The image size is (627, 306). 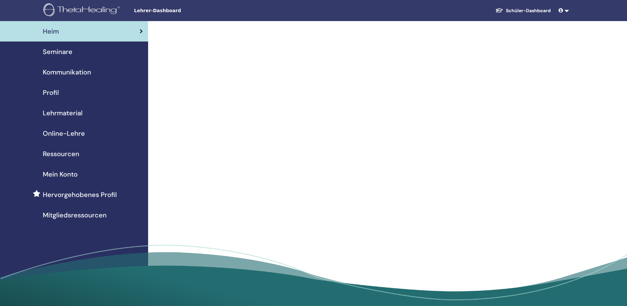 What do you see at coordinates (61, 154) in the screenshot?
I see `span: Ressourcen` at bounding box center [61, 154].